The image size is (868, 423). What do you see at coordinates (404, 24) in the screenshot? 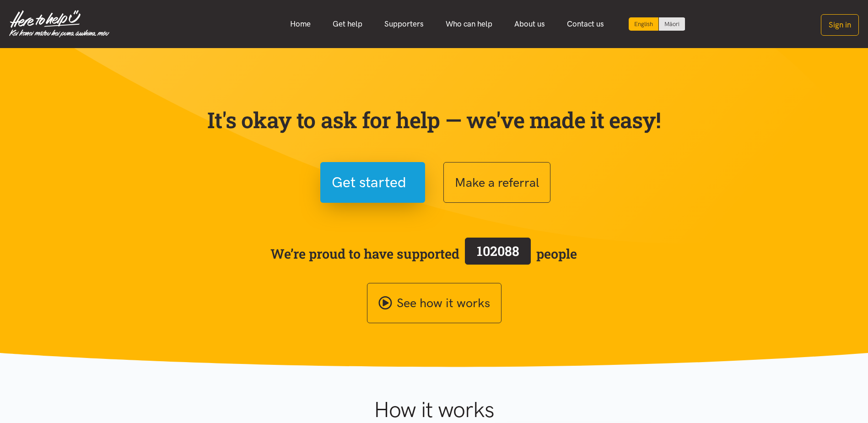
I see `a: Supporters` at bounding box center [404, 24].